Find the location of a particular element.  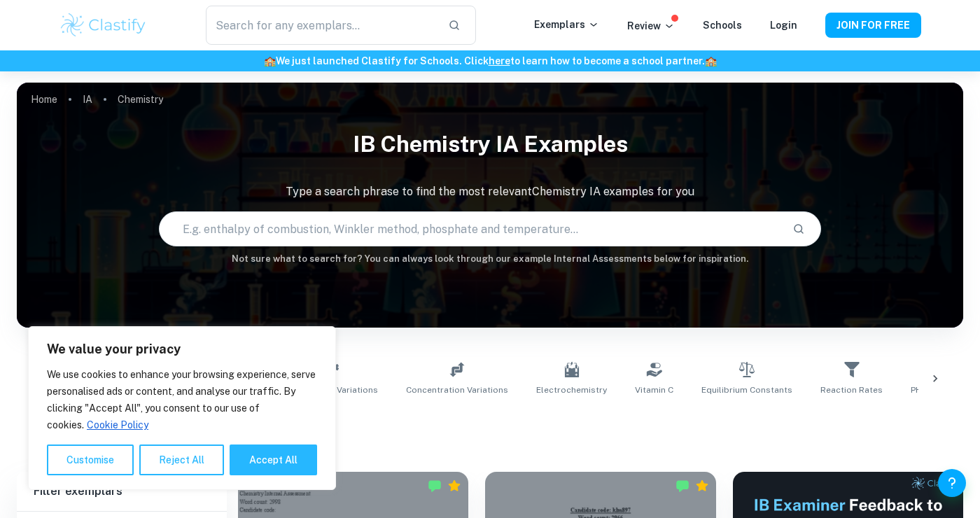

a: Schools is located at coordinates (722, 25).